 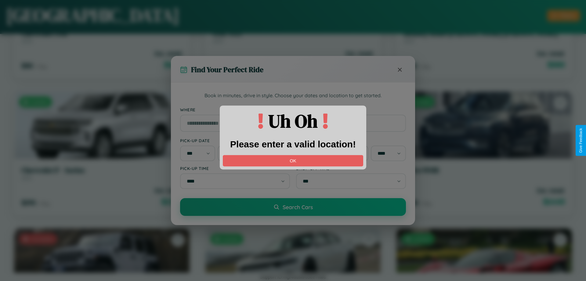 What do you see at coordinates (235, 168) in the screenshot?
I see `label: Pick-up Time` at bounding box center [235, 168].